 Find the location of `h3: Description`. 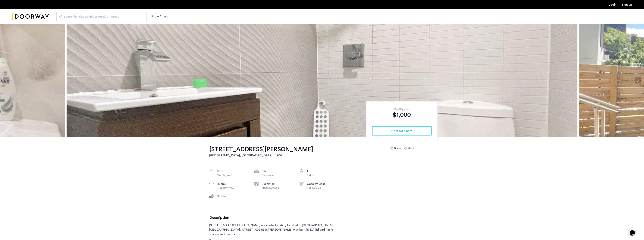

h3: Description is located at coordinates (274, 218).